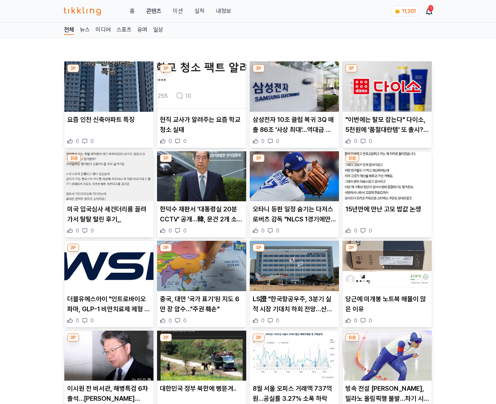  Describe the element at coordinates (429, 11) in the screenshot. I see `a: 1` at that location.